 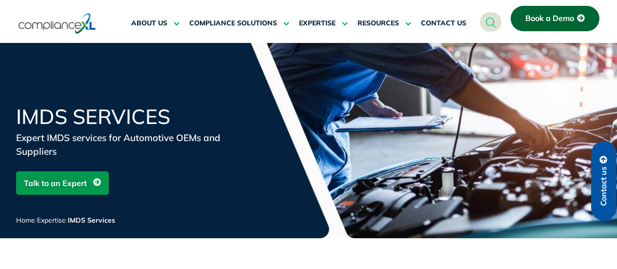 I want to click on img: logo-one.svg, so click(x=57, y=23).